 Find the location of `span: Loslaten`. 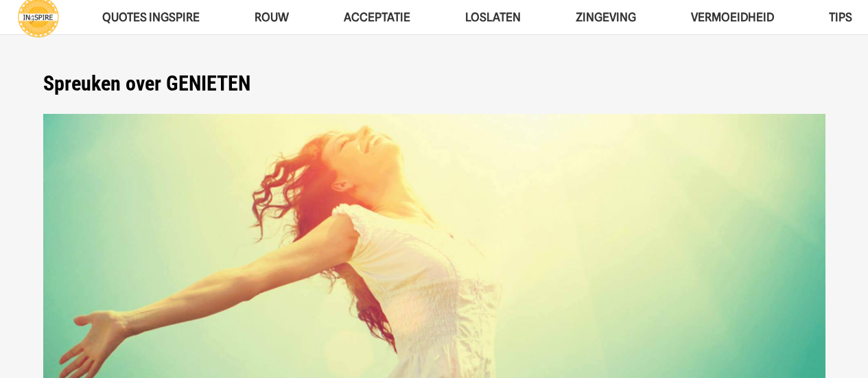

span: Loslaten is located at coordinates (493, 18).